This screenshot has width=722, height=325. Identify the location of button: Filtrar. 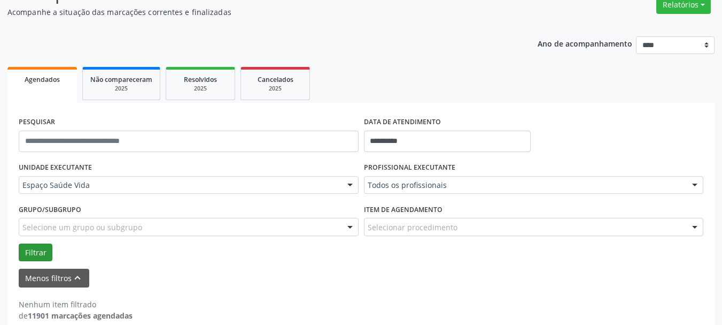
(35, 252).